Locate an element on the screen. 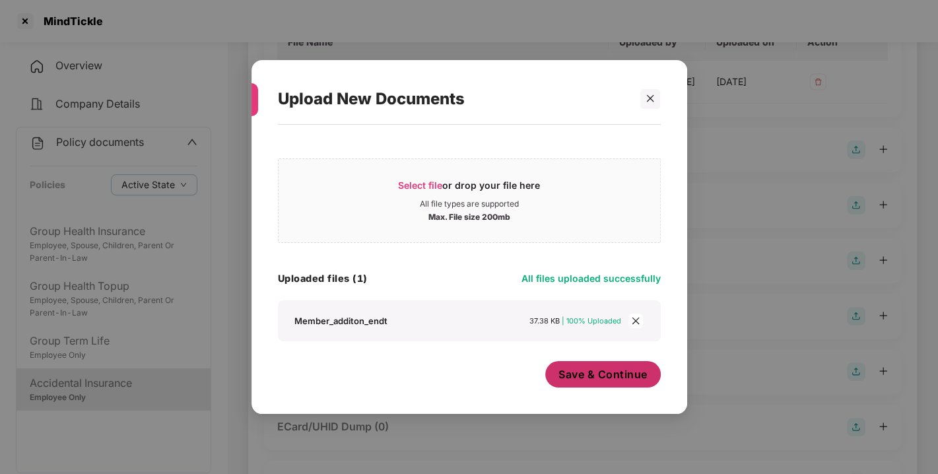 The height and width of the screenshot is (474, 938). span: Select file is located at coordinates (420, 185).